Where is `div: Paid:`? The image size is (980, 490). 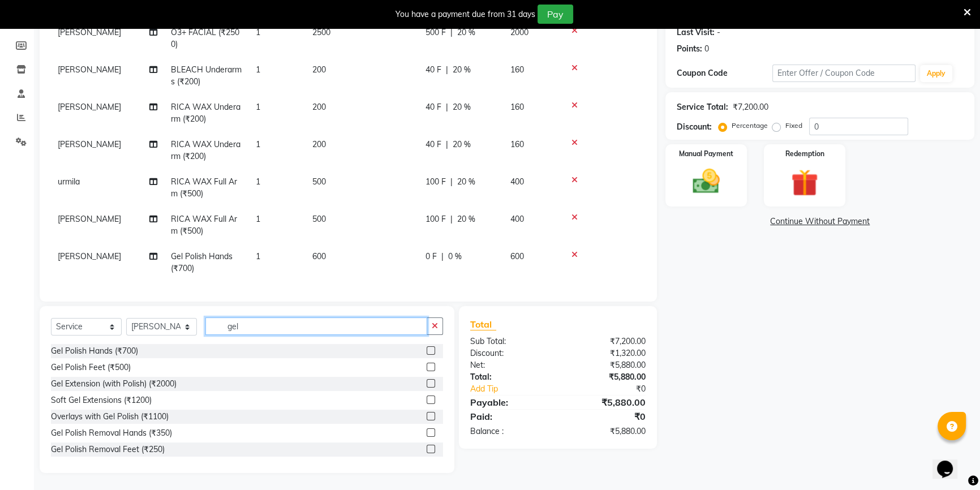
div: Paid: is located at coordinates (510, 417).